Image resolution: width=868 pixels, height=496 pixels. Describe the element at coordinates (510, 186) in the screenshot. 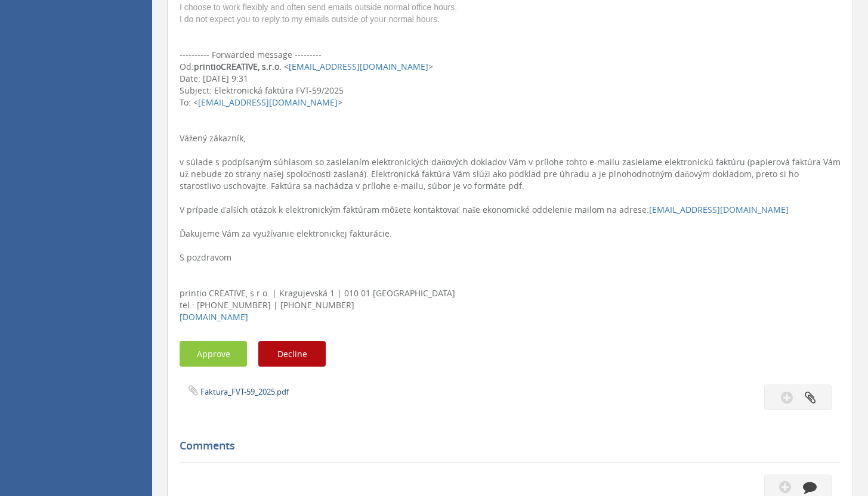

I see `div: Vážený zákazník, v súlade s podpísaným súhlasom so zasielaním elektronických daňových dokladov Vá...` at that location.